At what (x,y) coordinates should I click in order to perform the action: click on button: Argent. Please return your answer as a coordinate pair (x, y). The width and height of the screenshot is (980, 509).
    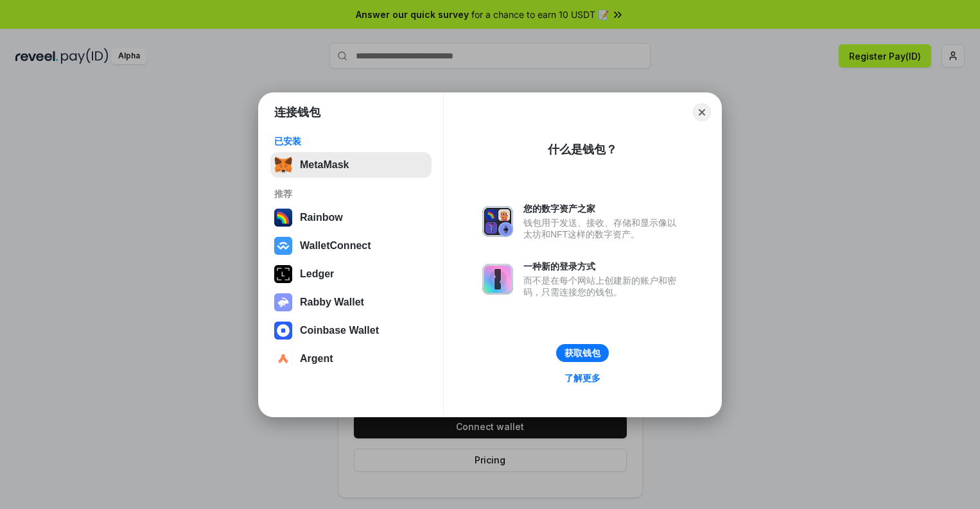
    Looking at the image, I should click on (350, 359).